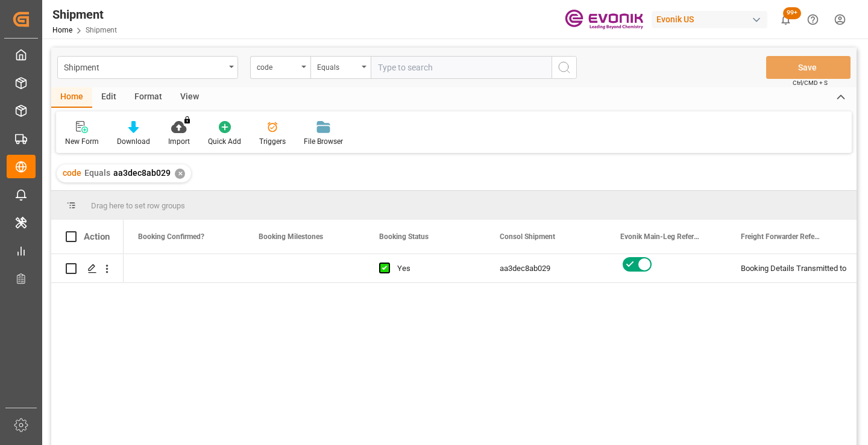  Describe the element at coordinates (403, 237) in the screenshot. I see `span: Booking Status` at that location.